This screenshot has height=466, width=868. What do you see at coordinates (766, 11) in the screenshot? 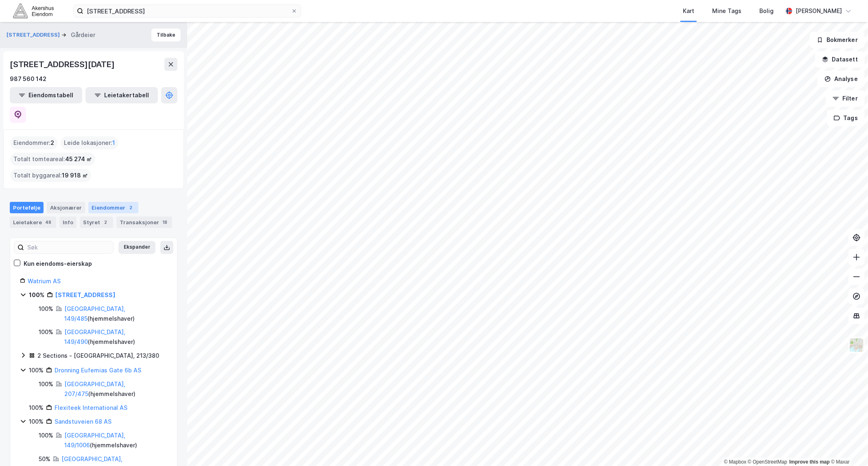
I see `div: Bolig` at bounding box center [766, 11].